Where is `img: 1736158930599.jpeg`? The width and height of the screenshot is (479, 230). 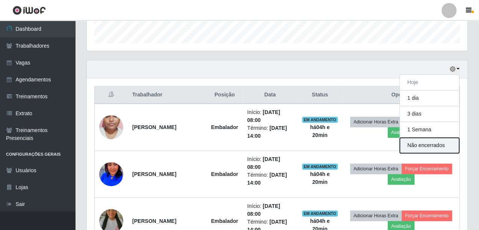
img: 1736158930599.jpeg is located at coordinates (111, 174).